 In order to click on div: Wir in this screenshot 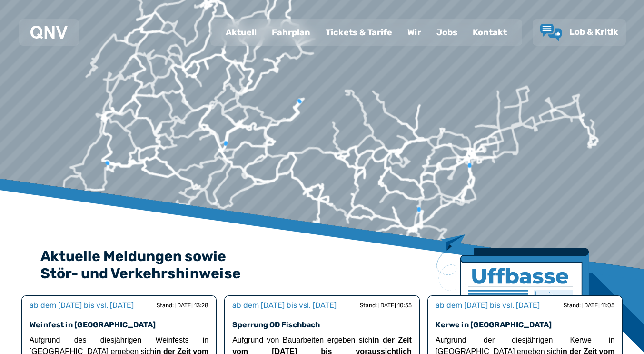, I will do `click(414, 32)`.